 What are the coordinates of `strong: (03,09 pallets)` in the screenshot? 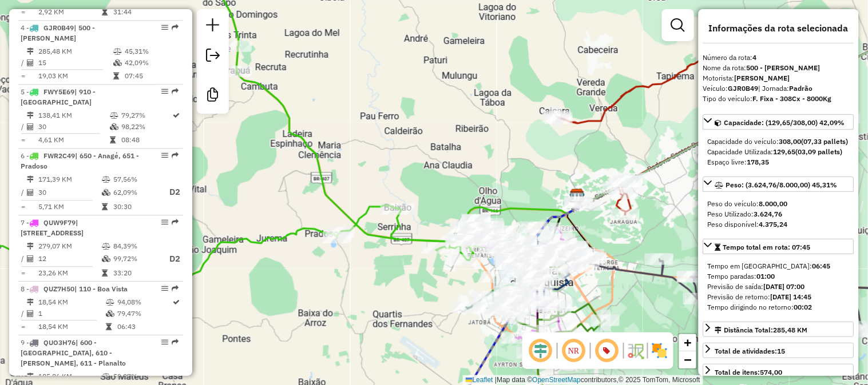 It's located at (819, 151).